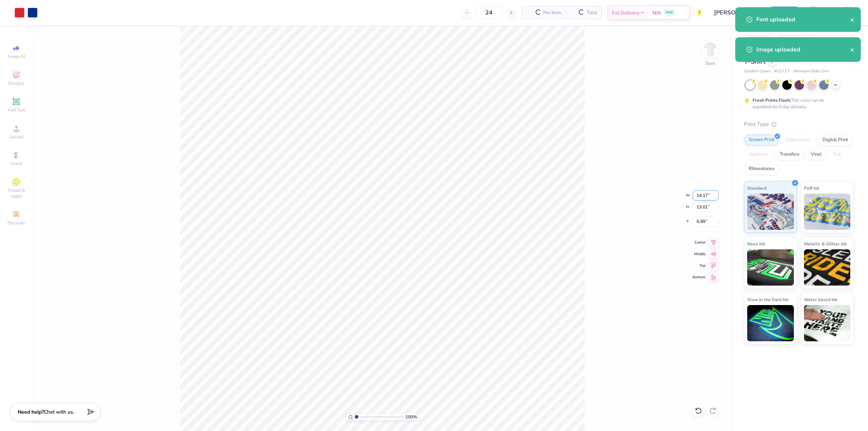 The image size is (868, 431). I want to click on div: Font uploaded, so click(803, 20).